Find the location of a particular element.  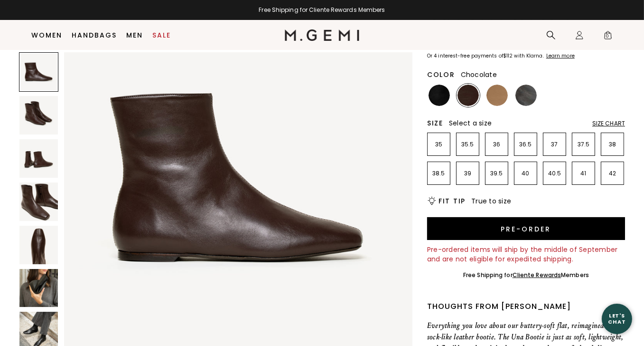

a: Women is located at coordinates (47, 35).